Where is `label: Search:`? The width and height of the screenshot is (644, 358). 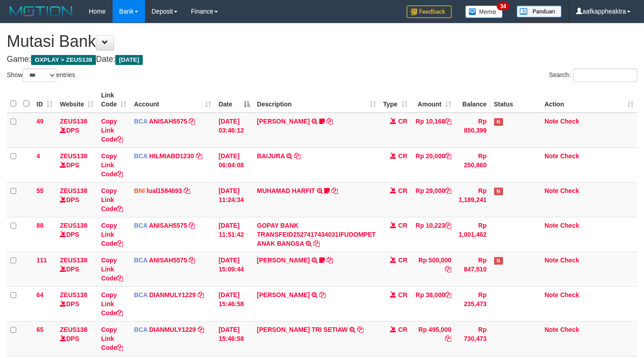 label: Search: is located at coordinates (593, 75).